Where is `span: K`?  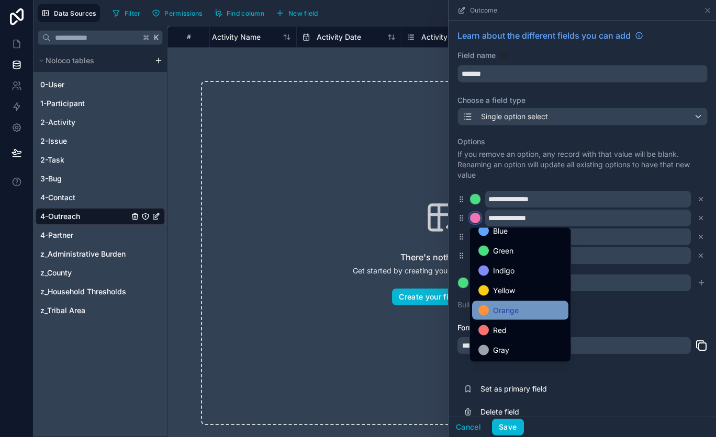
span: K is located at coordinates (156, 38).